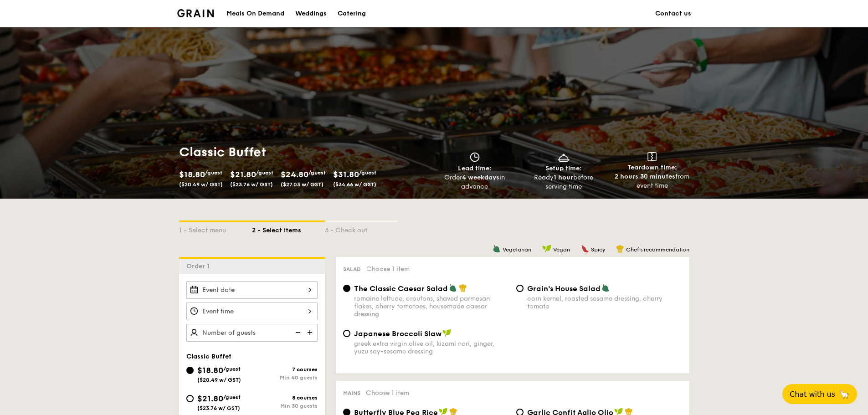  Describe the element at coordinates (652, 157) in the screenshot. I see `img: icon-teardown.65201eee.svg` at that location.